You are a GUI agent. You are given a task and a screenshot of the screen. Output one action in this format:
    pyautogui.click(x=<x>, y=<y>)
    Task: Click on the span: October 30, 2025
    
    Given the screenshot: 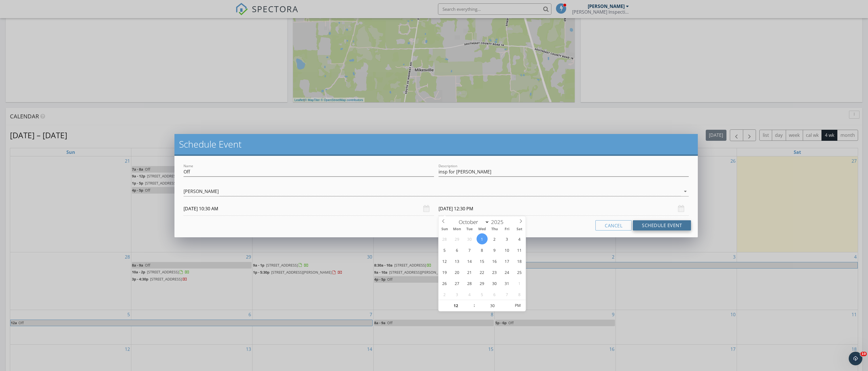 What is the action you would take?
    pyautogui.click(x=495, y=283)
    